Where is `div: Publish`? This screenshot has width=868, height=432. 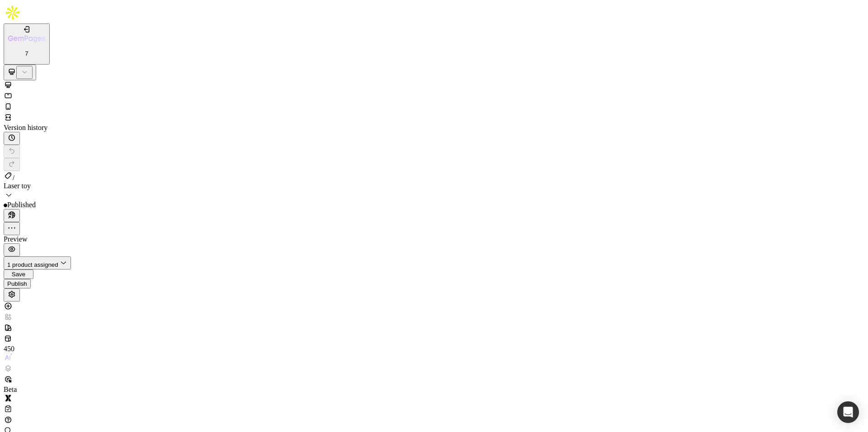
div: Publish is located at coordinates (17, 284).